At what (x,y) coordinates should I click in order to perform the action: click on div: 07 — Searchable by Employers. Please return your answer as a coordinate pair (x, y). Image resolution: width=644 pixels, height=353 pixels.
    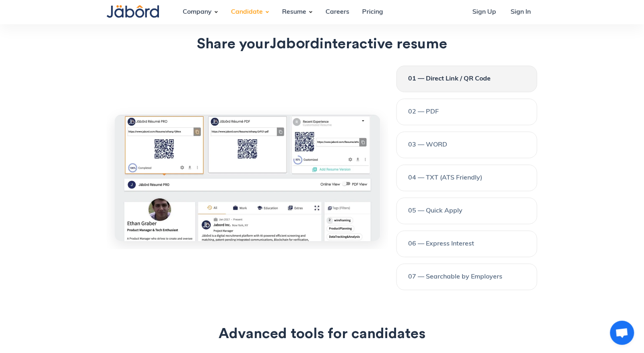
    Looking at the image, I should click on (467, 277).